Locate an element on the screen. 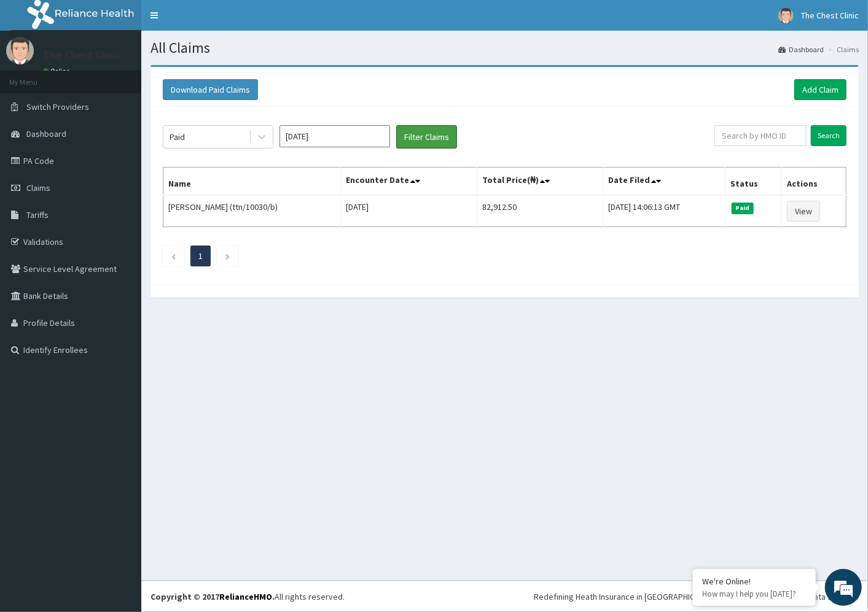  strong: Copyright © 2017 . is located at coordinates (212, 596).